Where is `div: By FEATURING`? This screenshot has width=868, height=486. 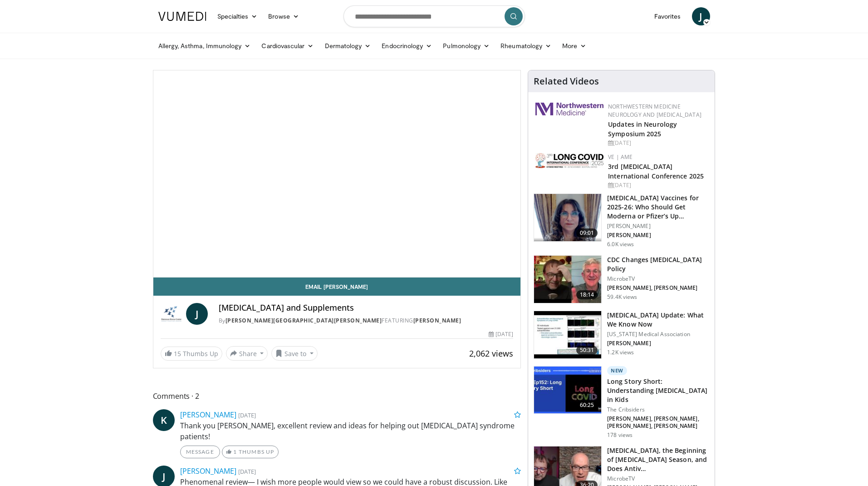
div: By FEATURING is located at coordinates (366, 320).